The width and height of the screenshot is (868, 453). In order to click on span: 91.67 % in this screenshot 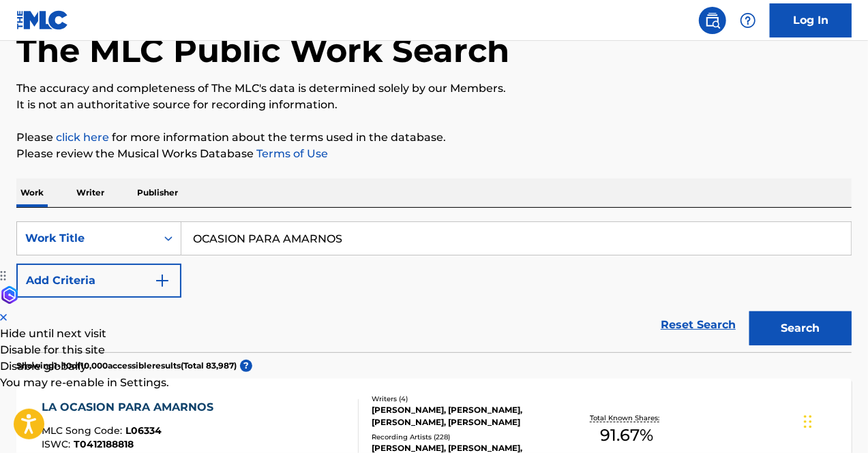, I will do `click(627, 435)`.